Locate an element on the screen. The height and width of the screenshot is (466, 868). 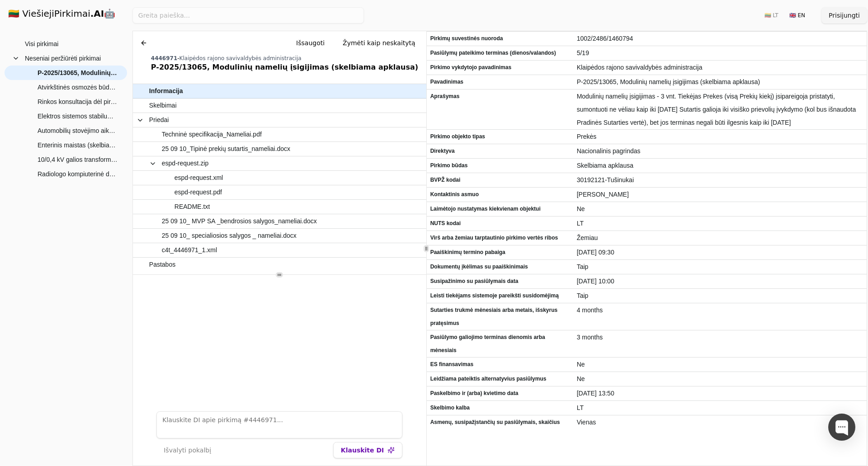
span: Informacija is located at coordinates (166, 91).